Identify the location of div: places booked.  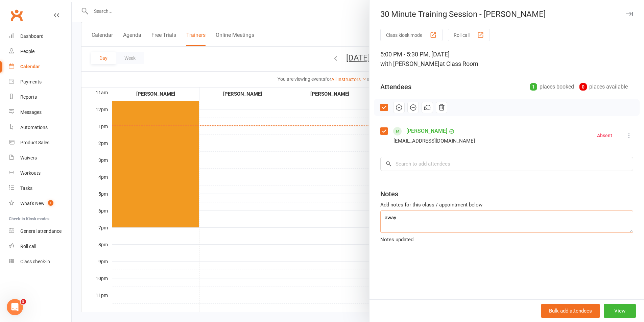
(552, 87).